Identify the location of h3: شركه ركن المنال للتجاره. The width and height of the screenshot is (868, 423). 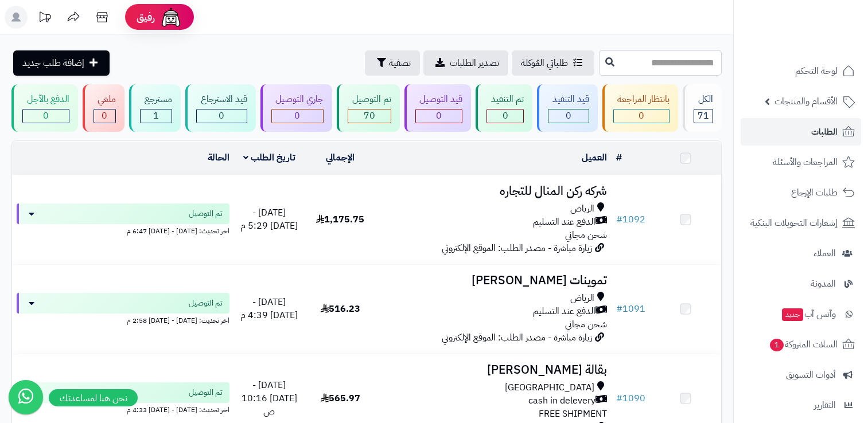
(494, 191).